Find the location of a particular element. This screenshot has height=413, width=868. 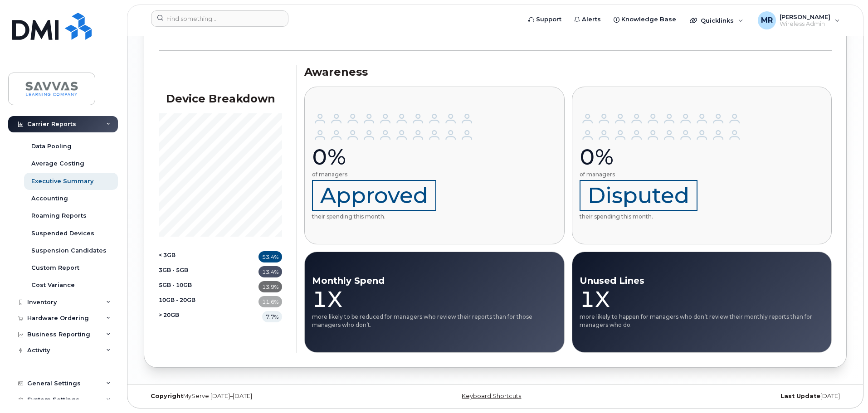

a: Keyboard Shortcuts is located at coordinates (491, 396).